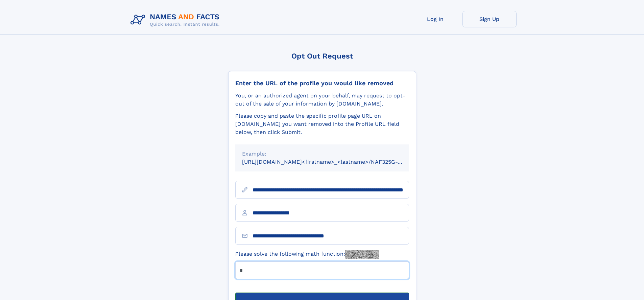  What do you see at coordinates (176, 20) in the screenshot?
I see `img: Logo Names and Facts` at bounding box center [176, 20].